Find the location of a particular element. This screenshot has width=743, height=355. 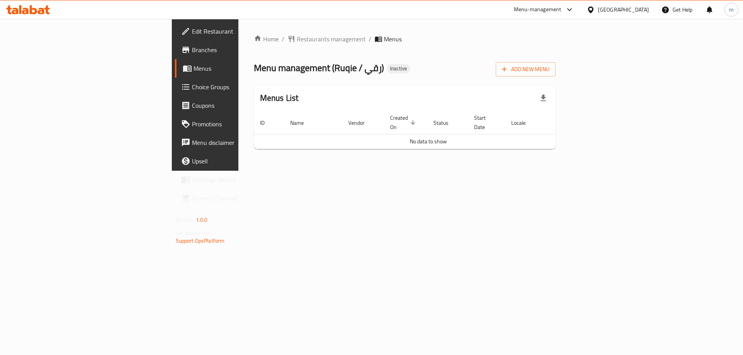

span: Version: is located at coordinates (185, 220).